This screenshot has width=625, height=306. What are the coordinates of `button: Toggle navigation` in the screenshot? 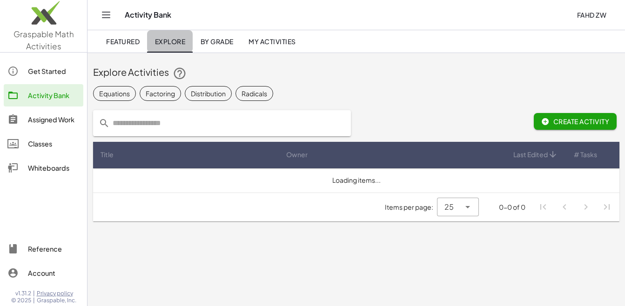 It's located at (106, 15).